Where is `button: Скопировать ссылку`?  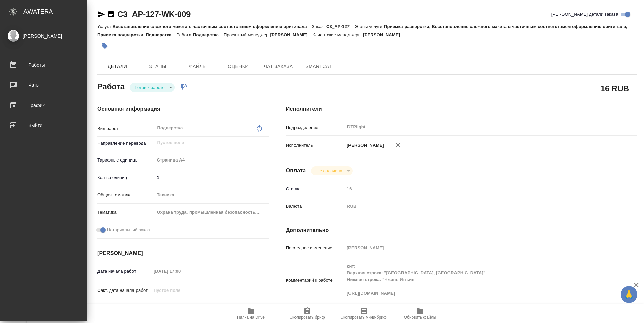
button: Скопировать ссылку is located at coordinates (111, 15).